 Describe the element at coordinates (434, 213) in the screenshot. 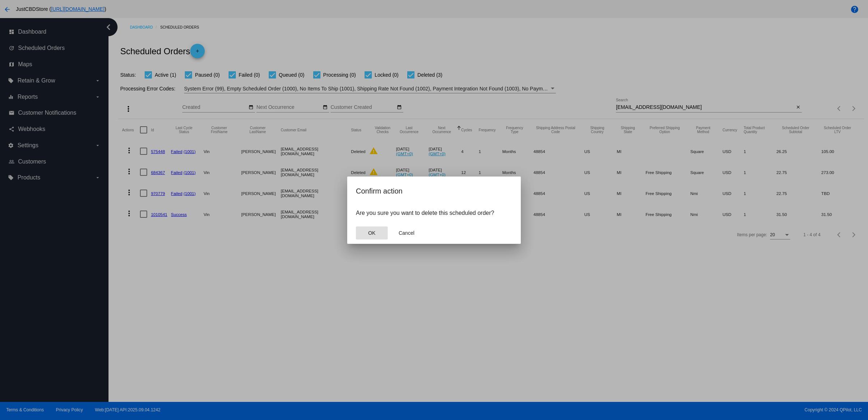

I see `p: Are you sure you want to delete this scheduled order?` at that location.